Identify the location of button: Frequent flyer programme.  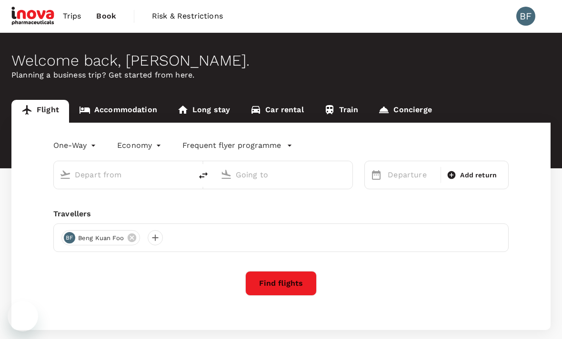
(237, 146).